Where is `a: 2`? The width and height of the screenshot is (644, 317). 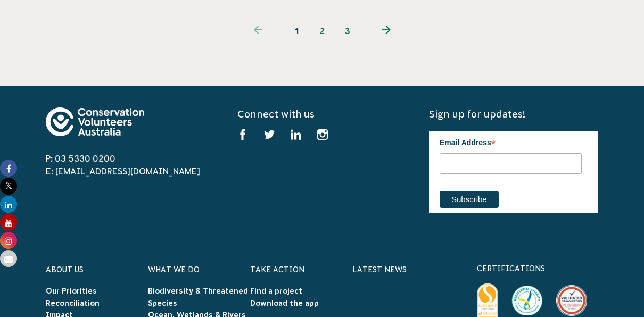 a: 2 is located at coordinates (322, 31).